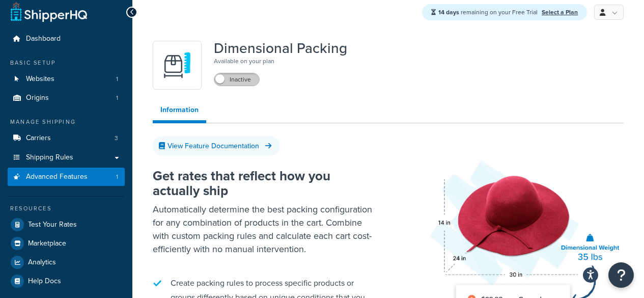  What do you see at coordinates (66, 39) in the screenshot?
I see `li: Dashboard` at bounding box center [66, 39].